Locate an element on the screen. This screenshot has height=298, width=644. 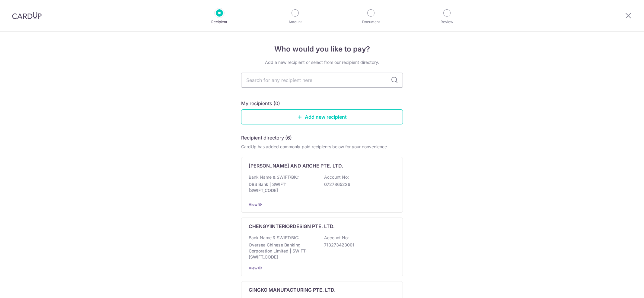
div: Add a new recipient or select from our recipient directory. is located at coordinates (322, 62).